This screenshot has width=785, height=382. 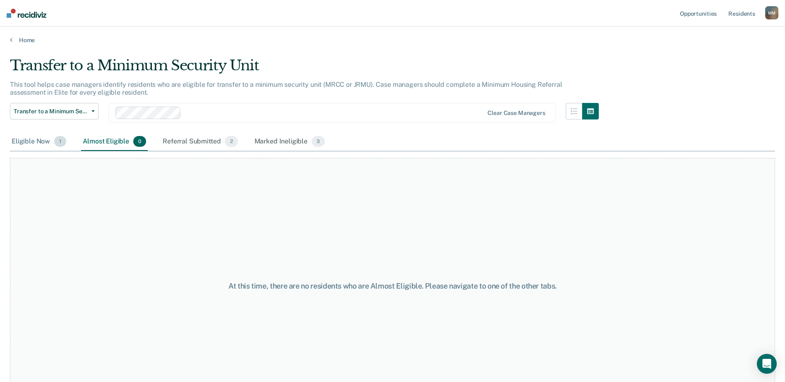 What do you see at coordinates (772, 13) in the screenshot?
I see `button: MM` at bounding box center [772, 13].